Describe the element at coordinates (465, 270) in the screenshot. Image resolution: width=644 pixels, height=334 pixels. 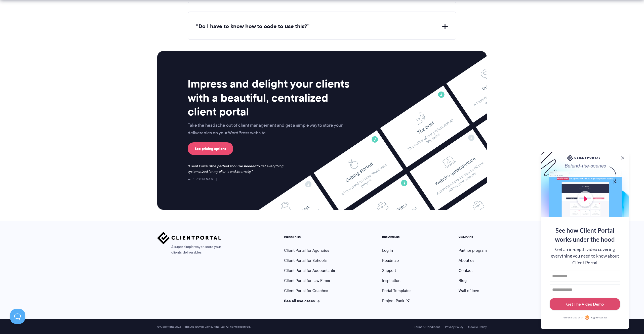
I see `a: Contact` at that location.